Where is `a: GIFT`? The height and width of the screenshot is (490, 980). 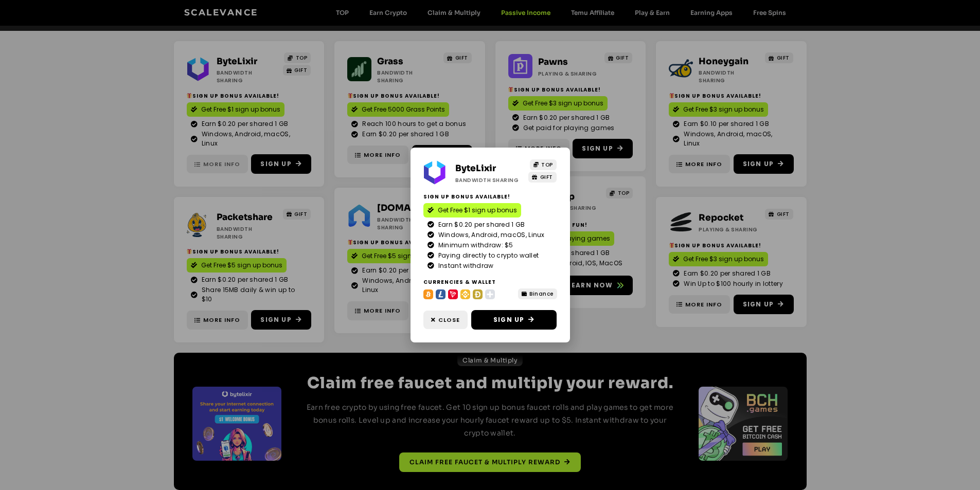 a: GIFT is located at coordinates (542, 177).